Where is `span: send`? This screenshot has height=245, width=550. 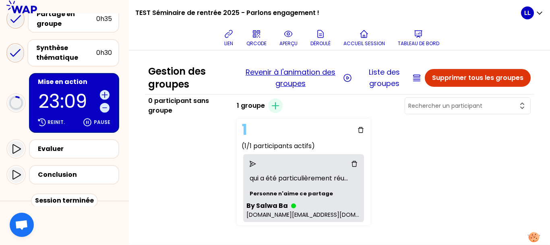
span: send is located at coordinates (253, 164).